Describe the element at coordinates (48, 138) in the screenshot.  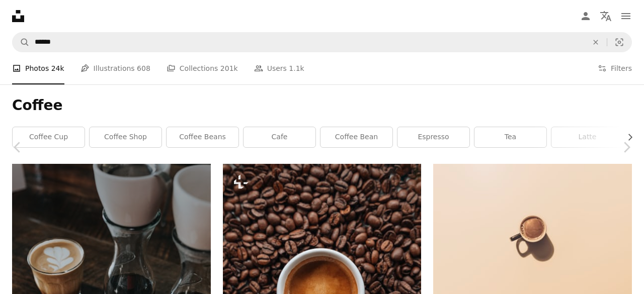
I see `a: coffee cup` at that location.